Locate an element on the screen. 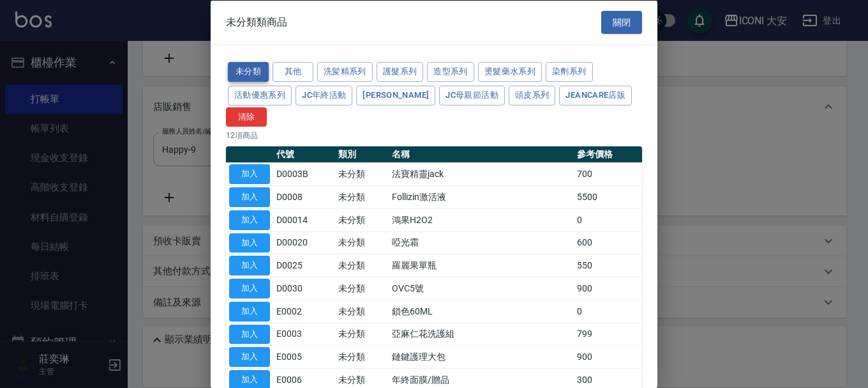  td: 鎖色60ML is located at coordinates (482, 311).